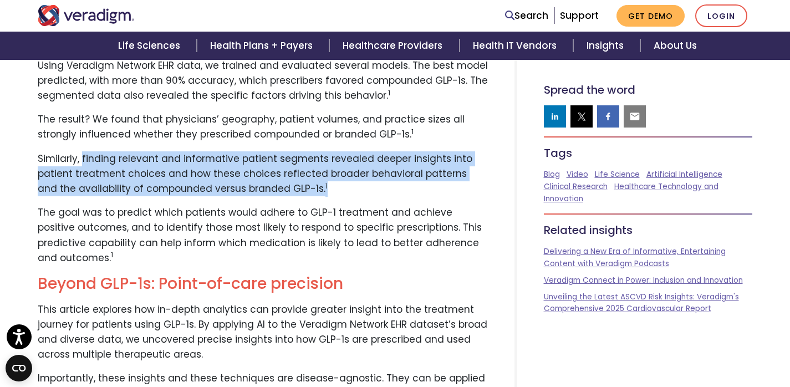 The height and width of the screenshot is (387, 790). I want to click on h5: Tags, so click(648, 153).